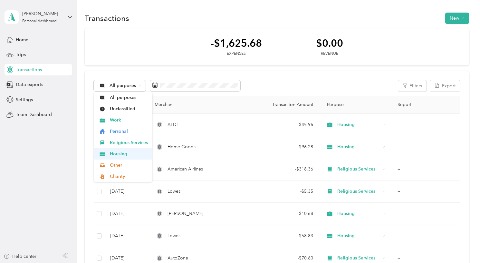  I want to click on span: Data exports, so click(29, 84).